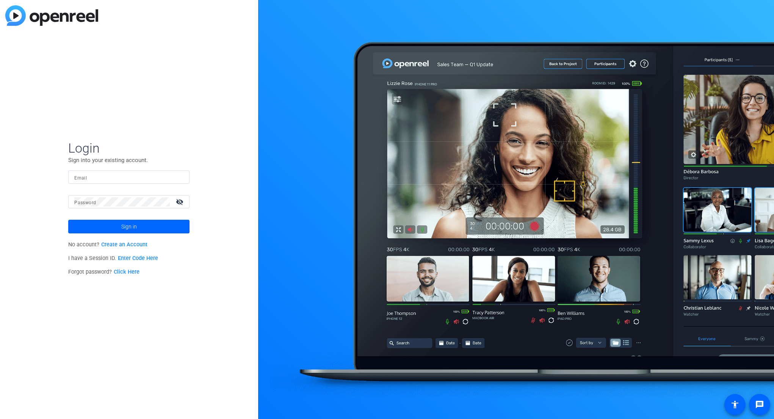 This screenshot has width=774, height=419. Describe the element at coordinates (108, 244) in the screenshot. I see `span: No account?` at that location.